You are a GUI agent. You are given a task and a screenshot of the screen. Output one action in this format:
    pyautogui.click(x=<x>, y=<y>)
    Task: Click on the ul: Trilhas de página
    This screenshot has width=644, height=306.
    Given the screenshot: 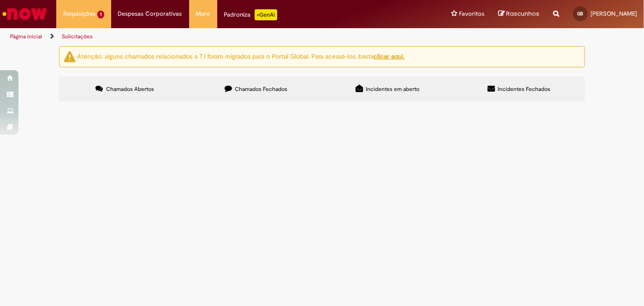 What is the action you would take?
    pyautogui.click(x=214, y=36)
    